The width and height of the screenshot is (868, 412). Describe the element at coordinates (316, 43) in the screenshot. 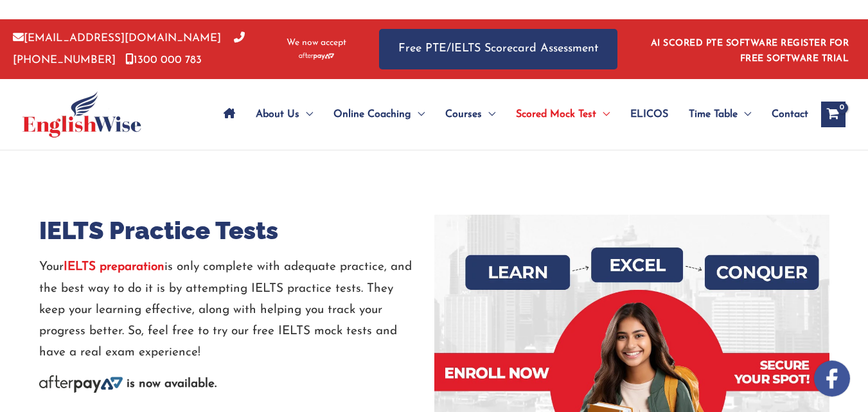

I see `span: We now accept` at that location.